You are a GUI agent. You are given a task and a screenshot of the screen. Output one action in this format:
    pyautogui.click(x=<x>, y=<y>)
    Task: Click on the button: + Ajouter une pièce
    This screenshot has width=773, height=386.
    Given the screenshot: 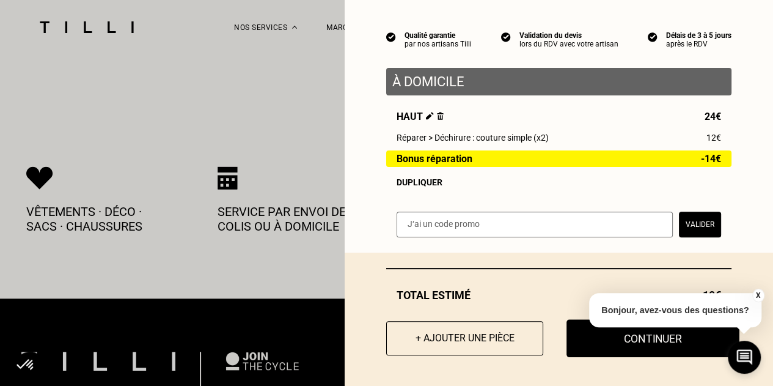 What is the action you would take?
    pyautogui.click(x=464, y=338)
    